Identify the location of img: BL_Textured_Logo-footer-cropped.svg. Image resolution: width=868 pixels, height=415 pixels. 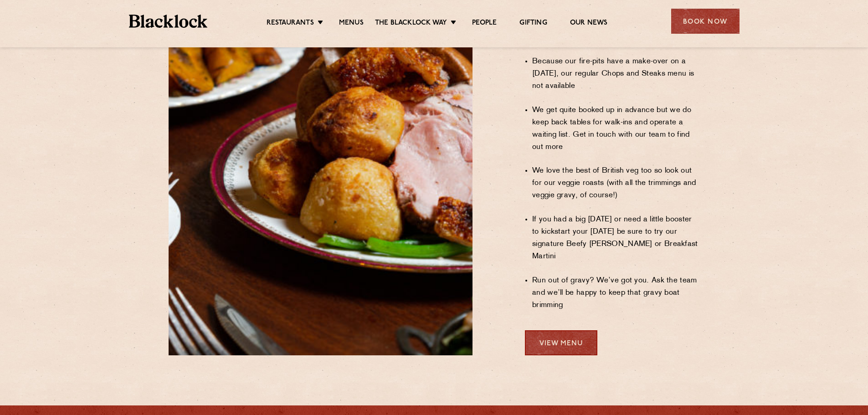
(168, 21).